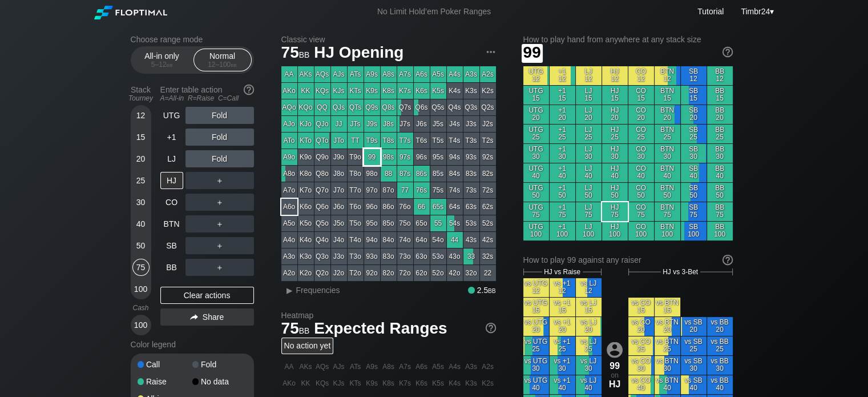 This screenshot has height=397, width=868. Describe the element at coordinates (389, 74) in the screenshot. I see `div: A8s` at that location.